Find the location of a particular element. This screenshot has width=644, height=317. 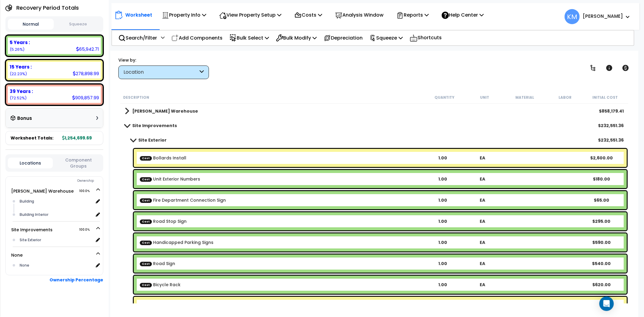

p: Depreciation is located at coordinates (343, 38).